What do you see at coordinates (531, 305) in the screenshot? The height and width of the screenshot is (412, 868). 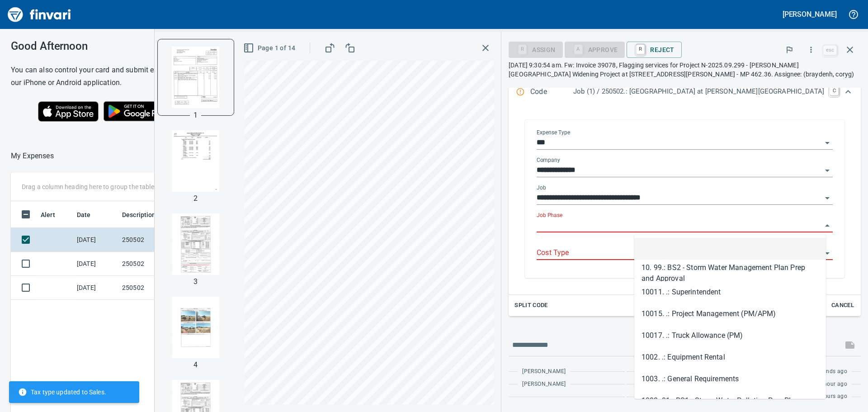 I see `span: Split Code` at bounding box center [531, 305].